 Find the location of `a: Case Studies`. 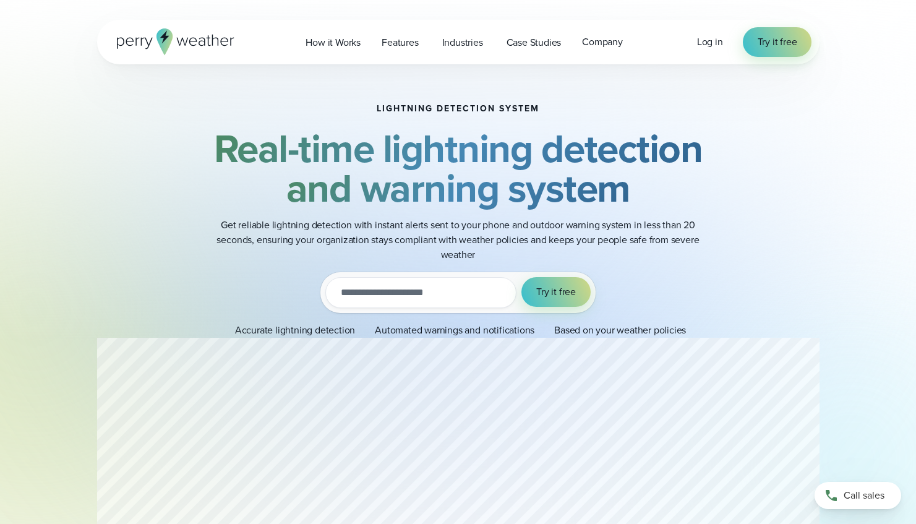

a: Case Studies is located at coordinates (534, 42).